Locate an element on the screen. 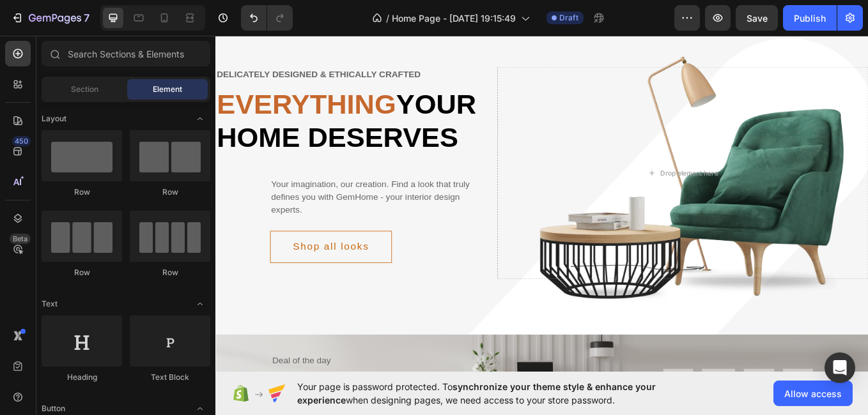  span: Your page is password protected. To when designing pages, we need access to your store password. is located at coordinates (501, 393).